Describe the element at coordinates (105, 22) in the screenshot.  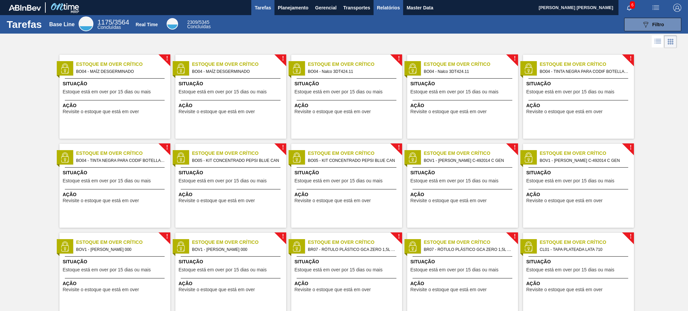
I see `span: 1175` at that location.